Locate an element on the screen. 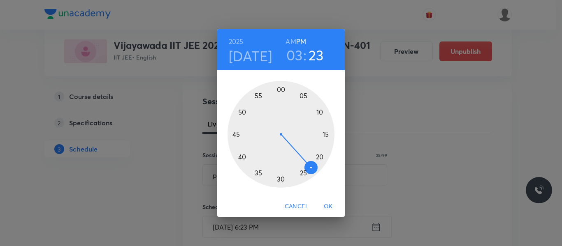  button: 2025 is located at coordinates (236, 42).